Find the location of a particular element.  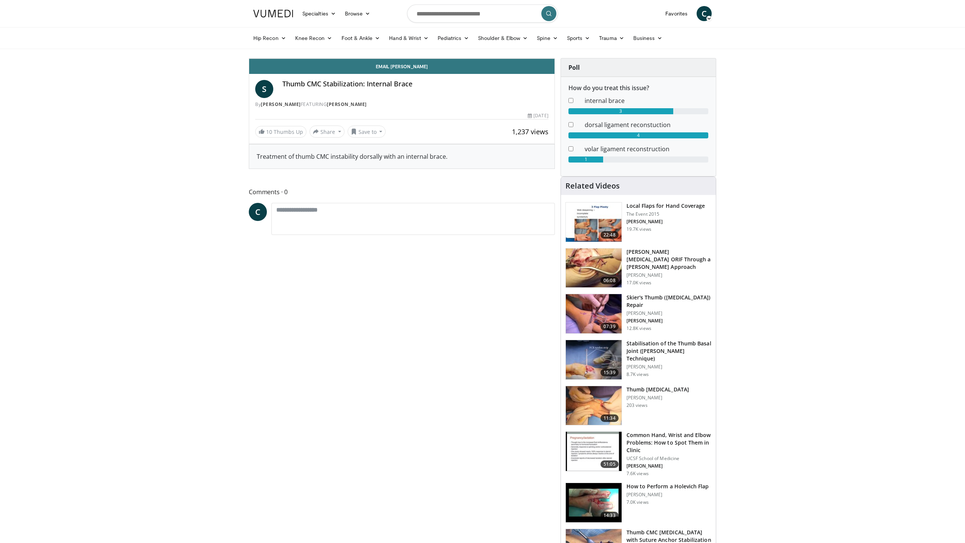

span: 14:33 is located at coordinates (610, 516).